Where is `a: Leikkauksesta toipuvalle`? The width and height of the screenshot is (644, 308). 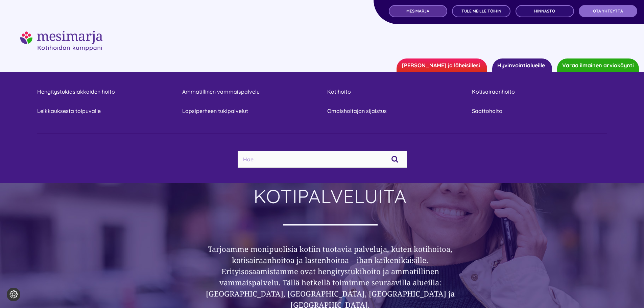
a: Leikkauksesta toipuvalle is located at coordinates (104, 111).